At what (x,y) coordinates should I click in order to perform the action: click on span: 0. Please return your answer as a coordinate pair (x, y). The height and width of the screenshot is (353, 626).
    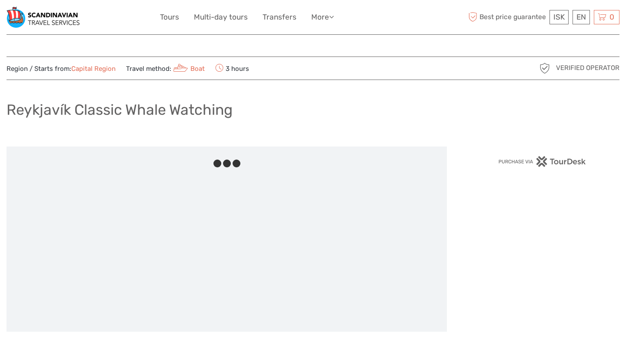
    Looking at the image, I should click on (612, 17).